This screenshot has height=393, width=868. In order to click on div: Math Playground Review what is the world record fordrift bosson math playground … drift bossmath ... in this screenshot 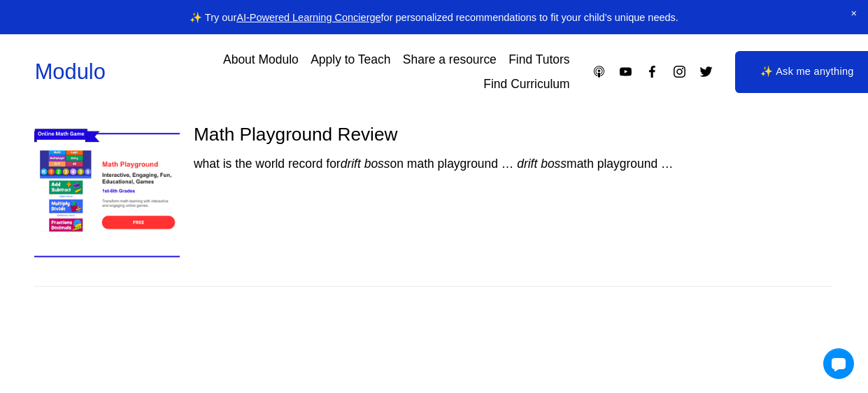, I will do `click(434, 195)`.